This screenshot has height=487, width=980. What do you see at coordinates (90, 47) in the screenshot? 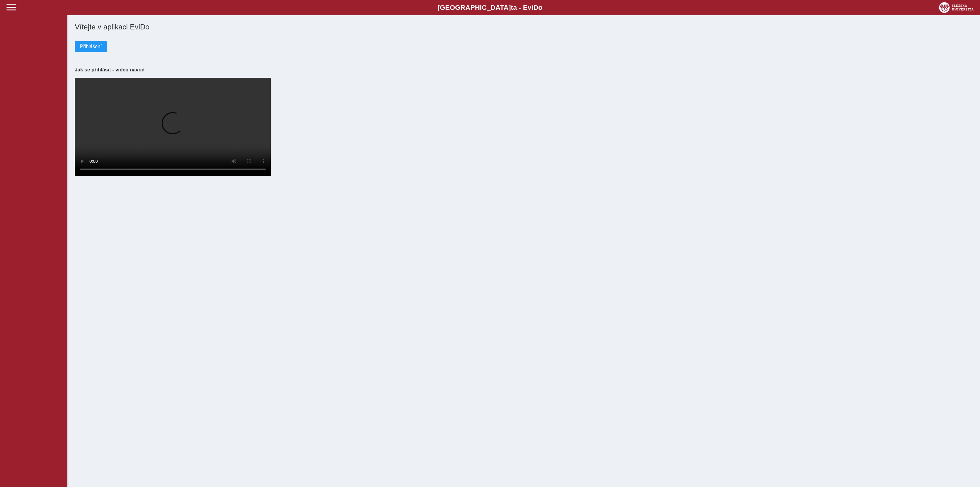
I see `span: Přihlášení` at bounding box center [90, 47].